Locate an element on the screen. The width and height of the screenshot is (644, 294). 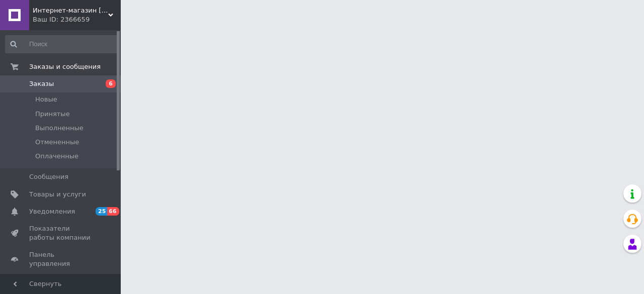
span: Новые is located at coordinates (46, 99).